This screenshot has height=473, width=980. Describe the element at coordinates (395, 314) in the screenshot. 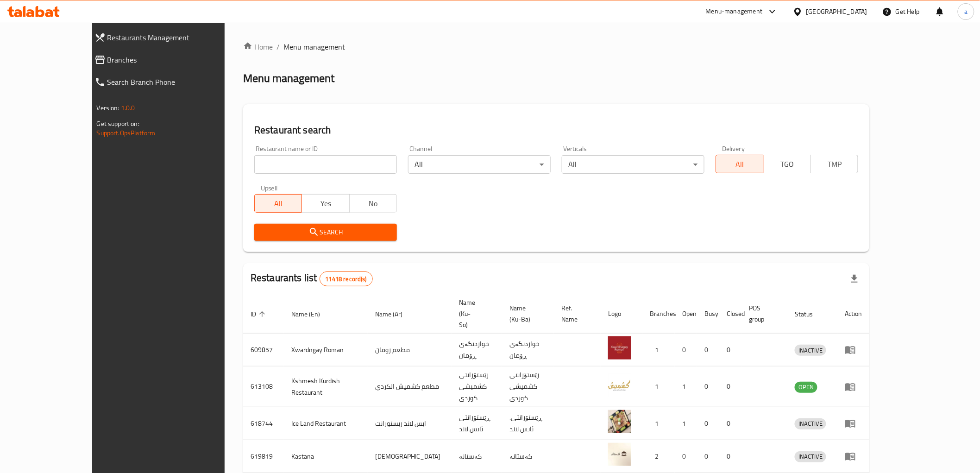

I see `span: Name (Ar)` at that location.